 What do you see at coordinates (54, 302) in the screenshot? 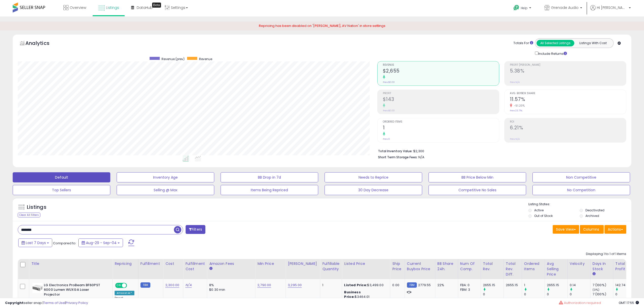
I see `a: Terms of Use` at bounding box center [54, 302].